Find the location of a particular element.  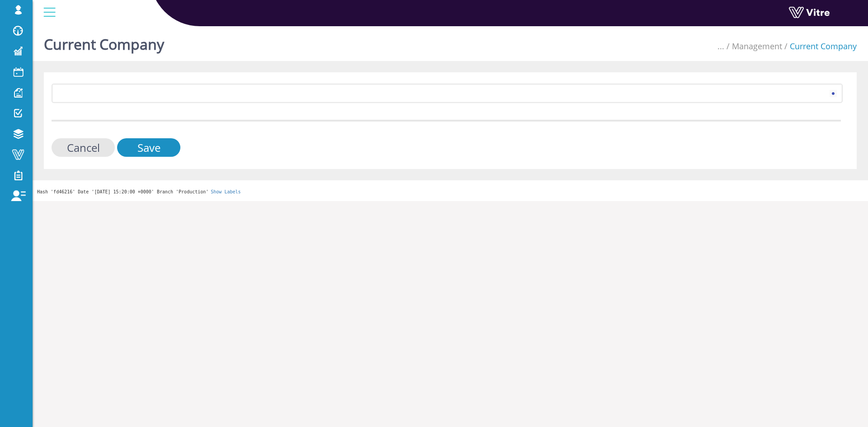

h1: Current Company is located at coordinates (104, 42).